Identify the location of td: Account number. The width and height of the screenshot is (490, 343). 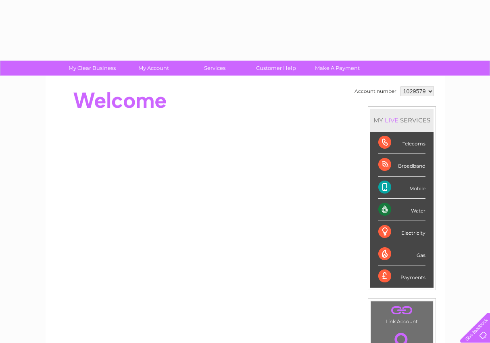
(376, 91).